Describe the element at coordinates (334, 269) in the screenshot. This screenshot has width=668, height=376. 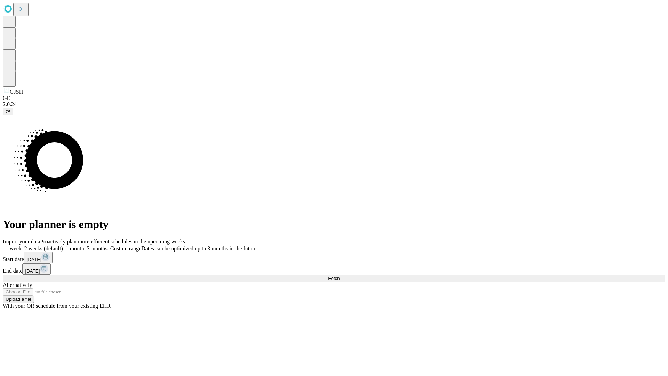
I see `div: End date` at that location.